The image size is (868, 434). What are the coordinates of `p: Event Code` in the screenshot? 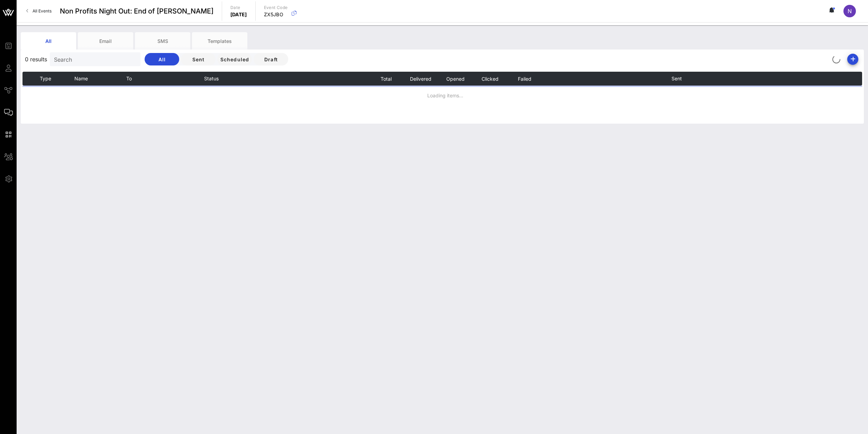 It's located at (276, 8).